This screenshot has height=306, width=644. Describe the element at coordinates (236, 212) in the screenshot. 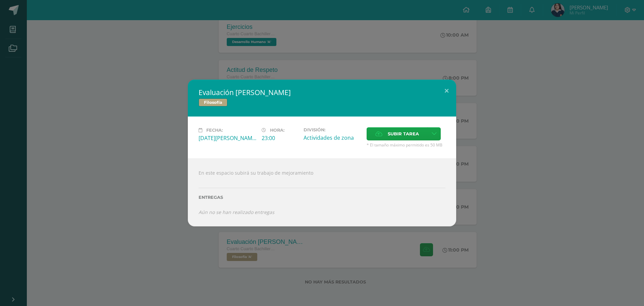

I see `i: Aún no se han realizado entregas` at that location.